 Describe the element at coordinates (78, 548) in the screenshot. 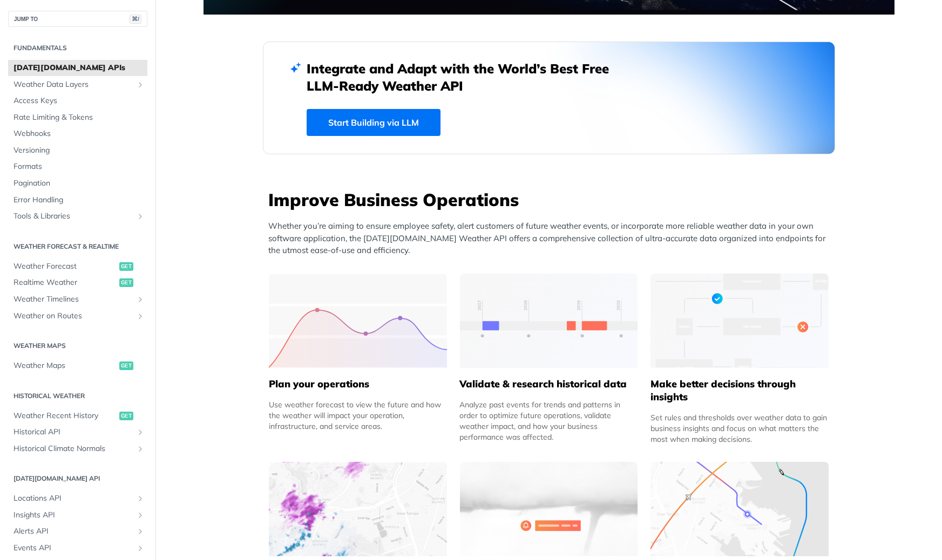

I see `a: Events APIShow subpages for Events API` at that location.